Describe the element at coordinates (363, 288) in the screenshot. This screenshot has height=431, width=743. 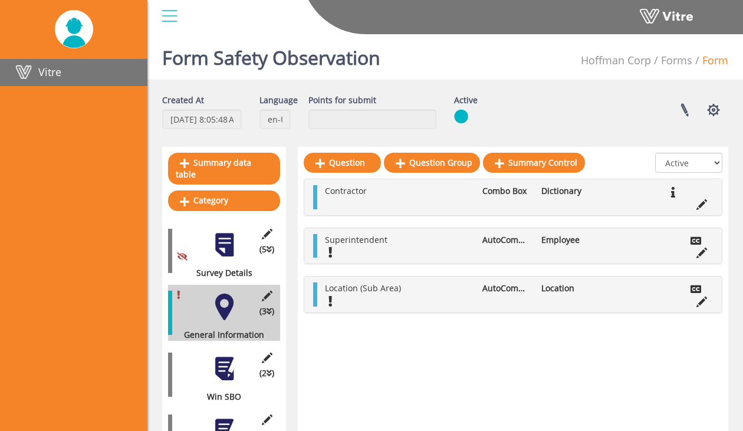
I see `span: Location (Sub Area)` at that location.